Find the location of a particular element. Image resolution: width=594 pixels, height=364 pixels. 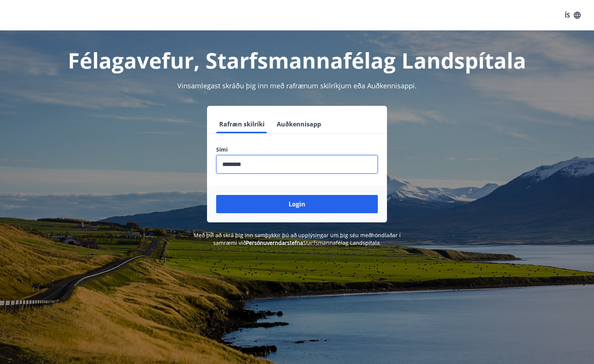

h1: Félagavefur, Starfsmannafélag Landspítala is located at coordinates (297, 60).